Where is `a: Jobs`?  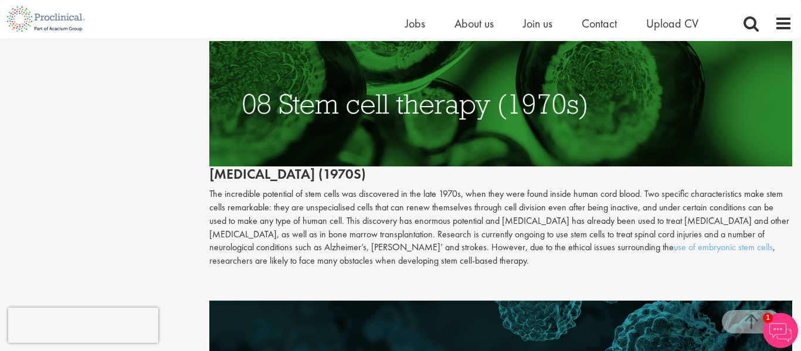
a: Jobs is located at coordinates (415, 23).